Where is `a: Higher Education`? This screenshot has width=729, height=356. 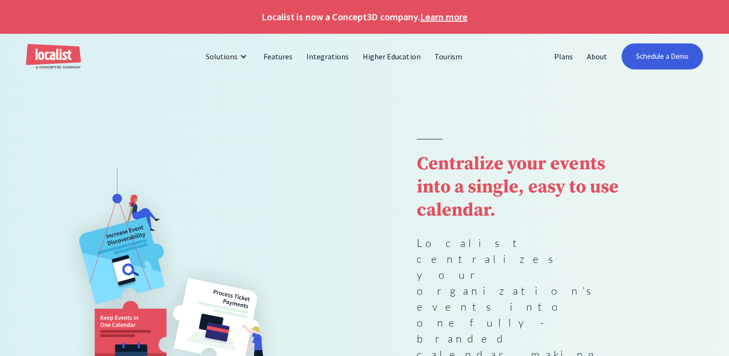
a: Higher Education is located at coordinates (392, 56).